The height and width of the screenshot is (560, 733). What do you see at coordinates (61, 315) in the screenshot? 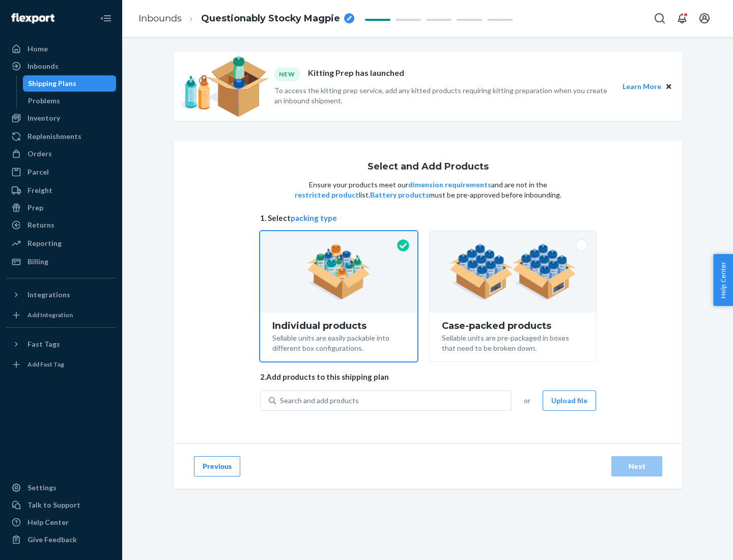
I see `a: Add Integration` at bounding box center [61, 315].